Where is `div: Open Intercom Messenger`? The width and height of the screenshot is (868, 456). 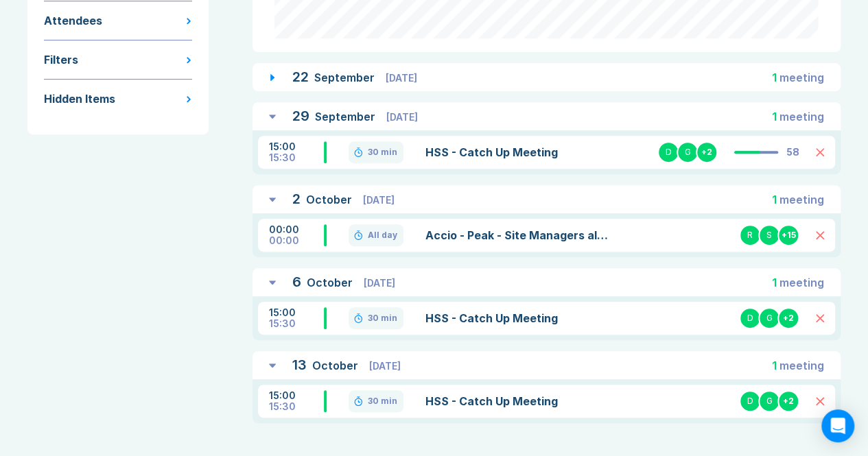
div: Open Intercom Messenger is located at coordinates (837, 425).